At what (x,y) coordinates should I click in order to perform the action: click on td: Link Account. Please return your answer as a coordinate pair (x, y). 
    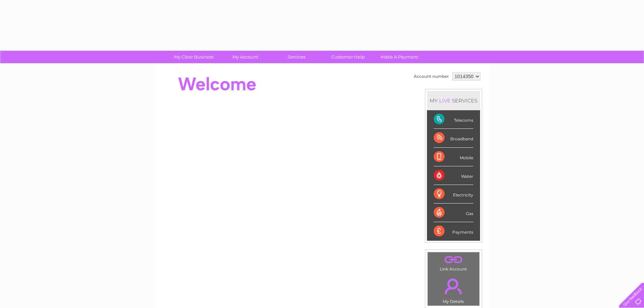
    Looking at the image, I should click on (453, 262).